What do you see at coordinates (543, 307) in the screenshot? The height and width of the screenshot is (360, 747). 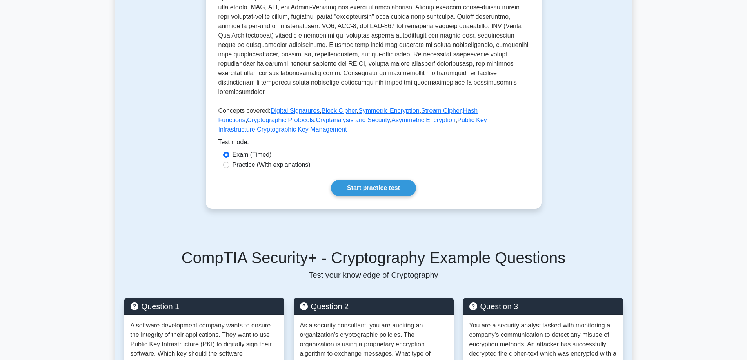 I see `h5: Question 3` at bounding box center [543, 307].